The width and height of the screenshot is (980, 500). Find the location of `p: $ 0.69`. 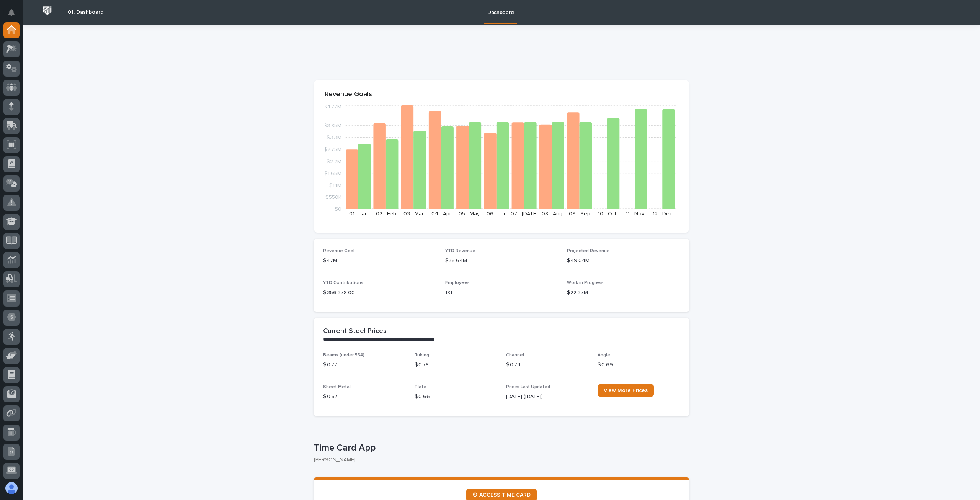

p: $ 0.69 is located at coordinates (639, 364).